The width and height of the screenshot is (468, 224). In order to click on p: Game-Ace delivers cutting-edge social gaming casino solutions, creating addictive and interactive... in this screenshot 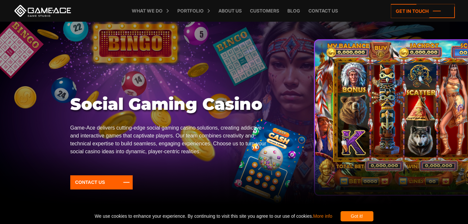, I will do `click(169, 140)`.